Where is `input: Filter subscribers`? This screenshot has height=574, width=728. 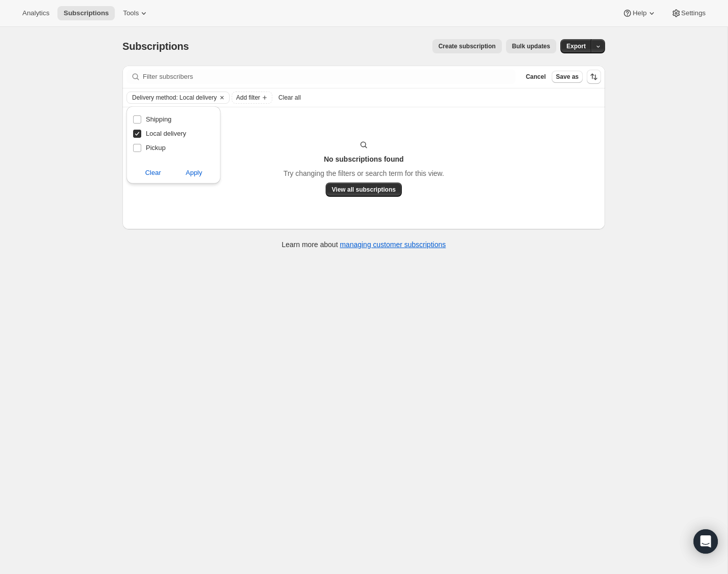 input: Filter subscribers is located at coordinates (329, 77).